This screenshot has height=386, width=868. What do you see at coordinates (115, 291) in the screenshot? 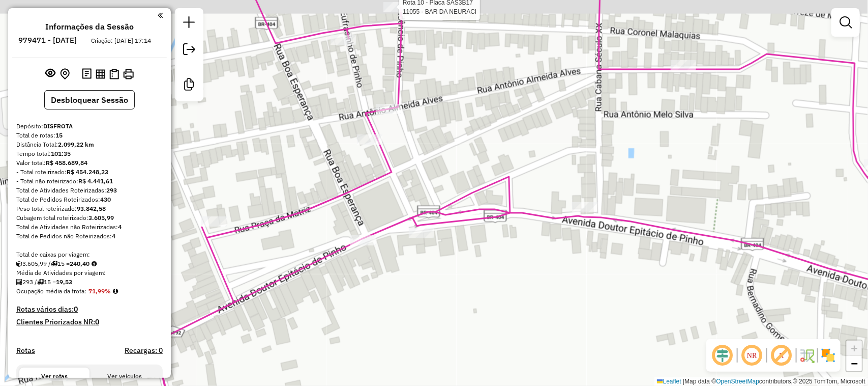
I see `em: Média calculada utilizando a maior ocupação (%Peso ou %Cubagem) de cada rota da sessão. Rotas cro...` at bounding box center [115, 291].